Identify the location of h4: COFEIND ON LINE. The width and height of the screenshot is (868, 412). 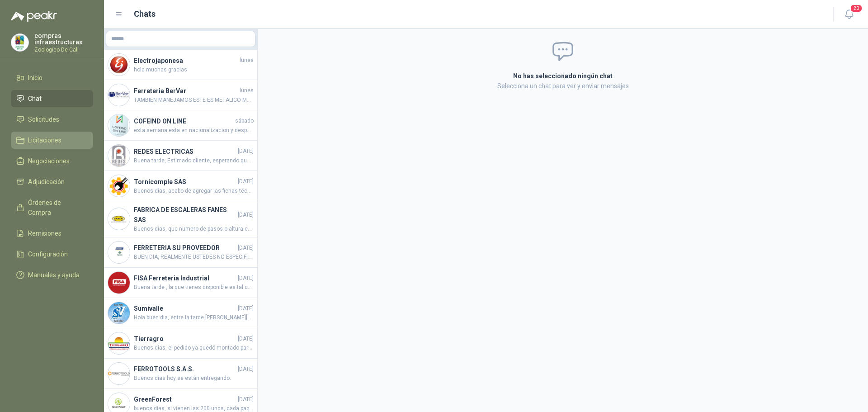
(184, 122).